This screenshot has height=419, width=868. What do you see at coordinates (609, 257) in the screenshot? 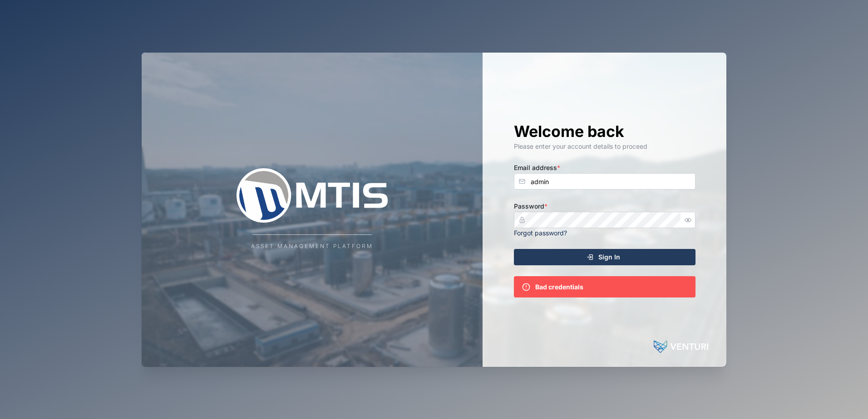
I see `span: Sign In` at bounding box center [609, 257].